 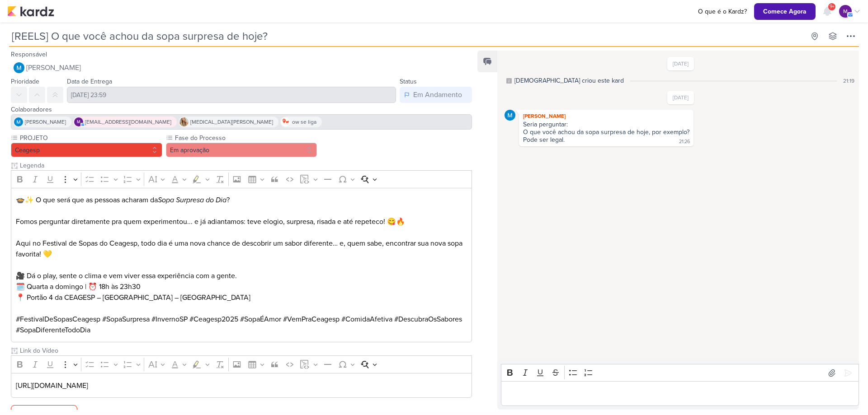 I want to click on span: ow se liga, so click(x=304, y=122).